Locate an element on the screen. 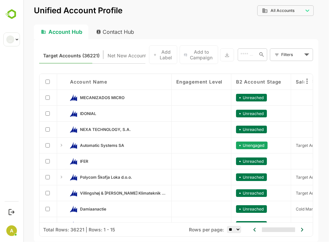 The image size is (329, 242). div: Unengaged is located at coordinates (228, 145).